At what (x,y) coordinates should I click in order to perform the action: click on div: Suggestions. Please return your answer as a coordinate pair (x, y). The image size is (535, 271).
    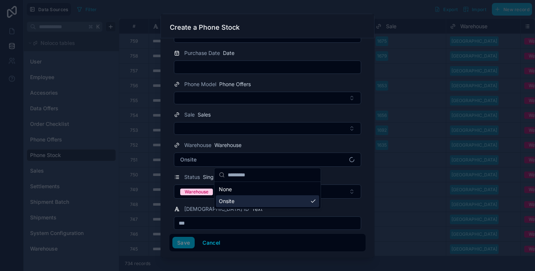
    Looking at the image, I should click on (267, 195).